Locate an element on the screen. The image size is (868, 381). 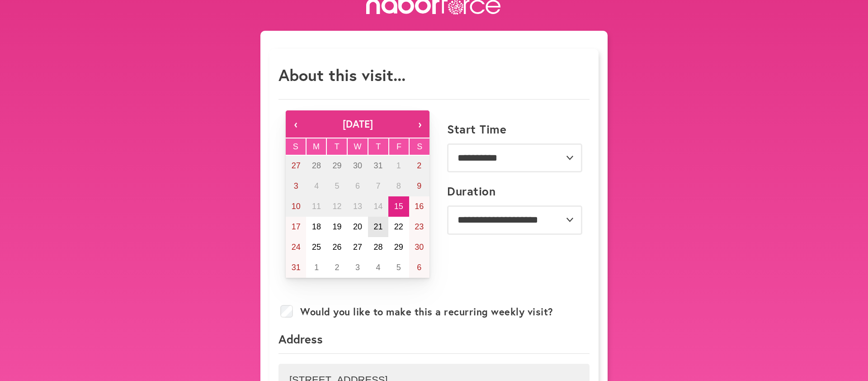
abbr: August 28, 2025 is located at coordinates (378, 247).